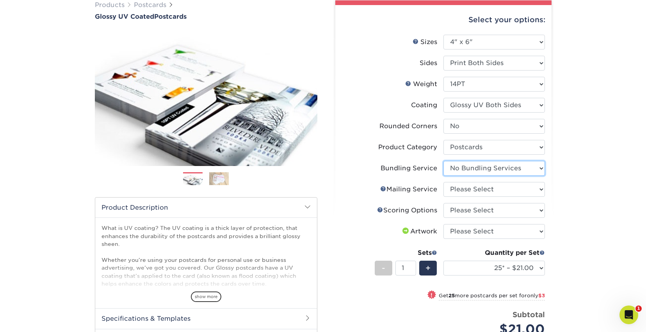  What do you see at coordinates (193, 179) in the screenshot?
I see `img: Postcards 01` at bounding box center [193, 179].